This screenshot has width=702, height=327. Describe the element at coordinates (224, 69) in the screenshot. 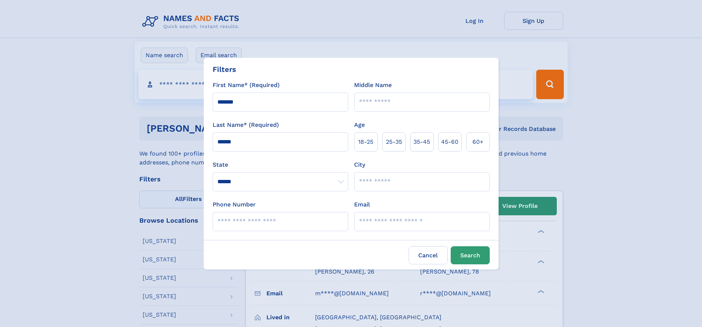

I see `div: Filters` at that location.